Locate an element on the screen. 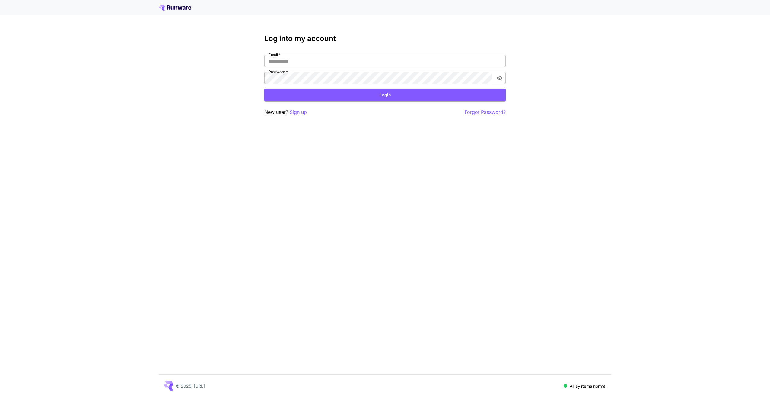 This screenshot has width=770, height=397. button: Login is located at coordinates (385, 95).